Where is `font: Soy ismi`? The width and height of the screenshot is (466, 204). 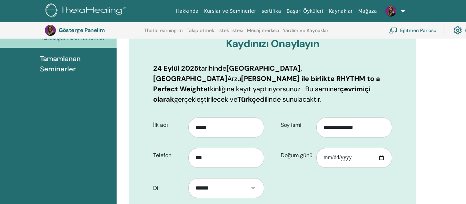 font: Soy ismi is located at coordinates (291, 125).